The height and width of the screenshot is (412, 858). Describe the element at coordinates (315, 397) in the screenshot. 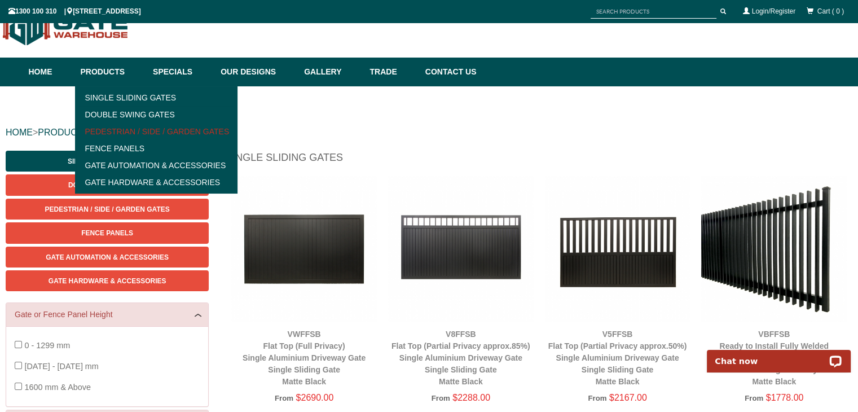

I see `span: $2690.00` at that location.